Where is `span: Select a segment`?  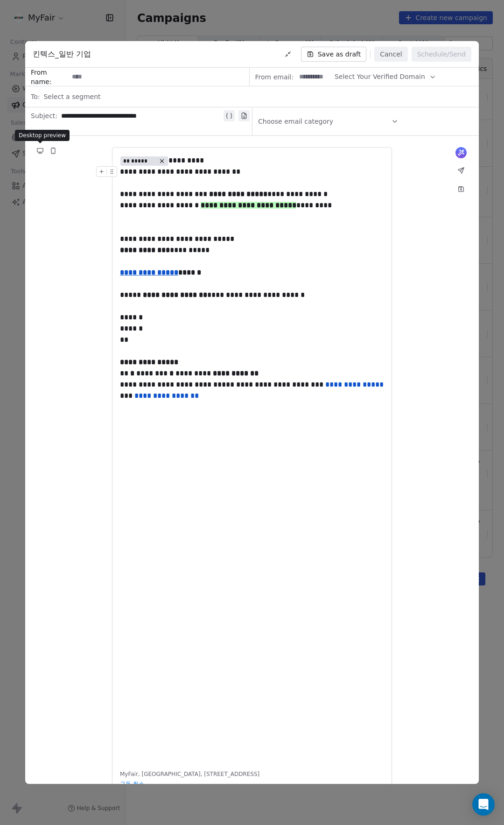
span: Select a segment is located at coordinates (72, 96).